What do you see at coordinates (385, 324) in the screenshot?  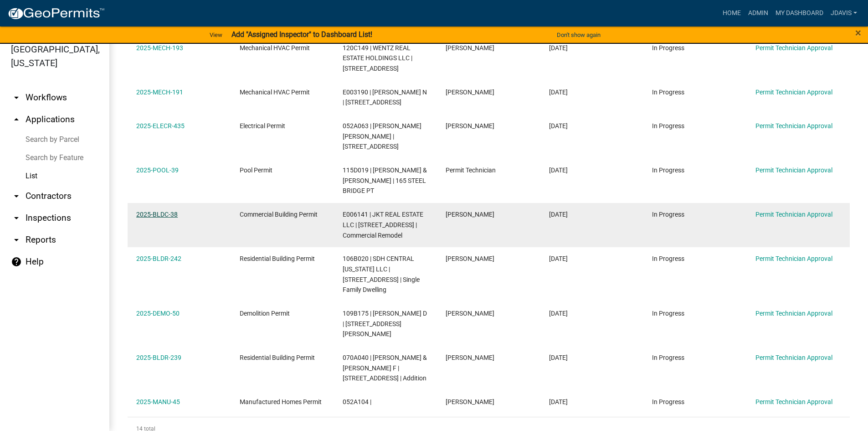 I see `span: 109B175 | WALTON JOE D | 118 Theresa Dr` at bounding box center [385, 324].